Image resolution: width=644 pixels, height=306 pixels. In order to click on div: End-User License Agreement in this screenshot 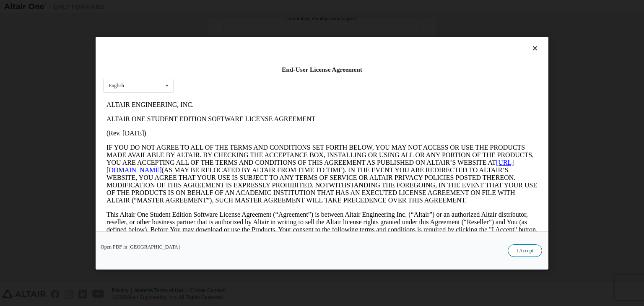, I will do `click(322, 69)`.